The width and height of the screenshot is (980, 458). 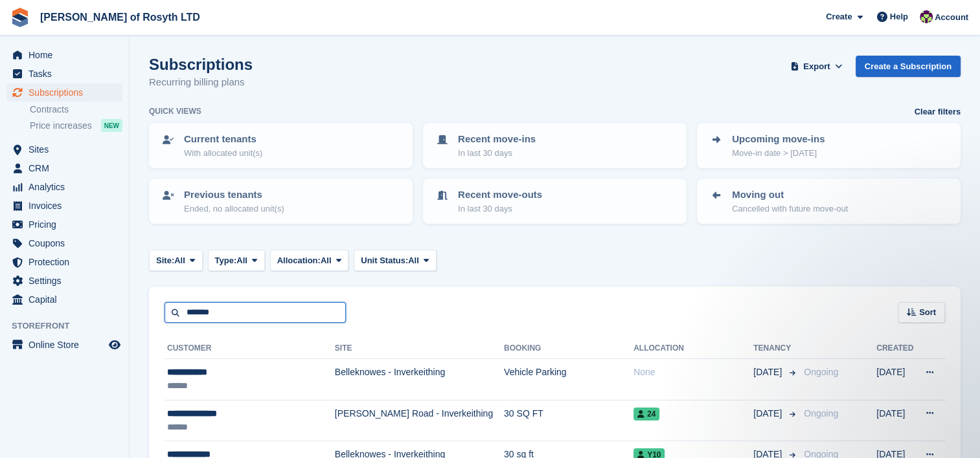 What do you see at coordinates (778, 139) in the screenshot?
I see `p: Upcoming move-ins` at bounding box center [778, 139].